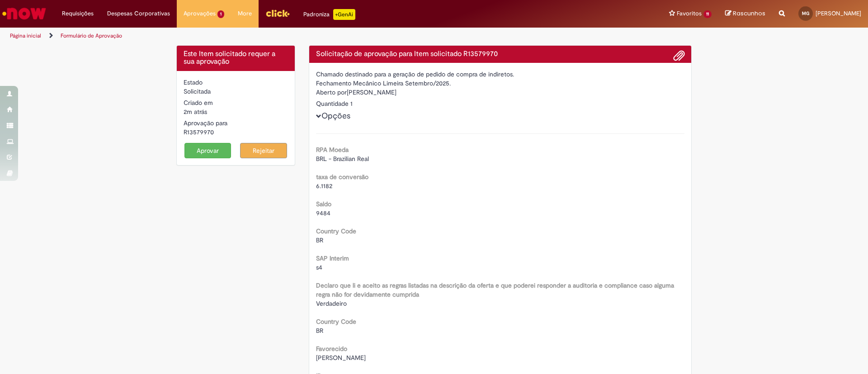 This screenshot has height=374, width=868. What do you see at coordinates (495, 290) in the screenshot?
I see `b: Declaro que li e aceito as regras listadas na descrição da oferta e que poderei responder a audit...` at bounding box center [495, 290].